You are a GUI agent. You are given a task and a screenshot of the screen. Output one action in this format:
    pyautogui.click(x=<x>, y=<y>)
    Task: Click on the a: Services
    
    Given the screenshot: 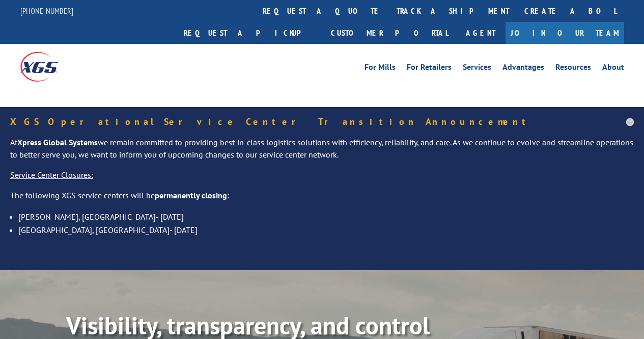 What is the action you would take?
    pyautogui.click(x=477, y=69)
    